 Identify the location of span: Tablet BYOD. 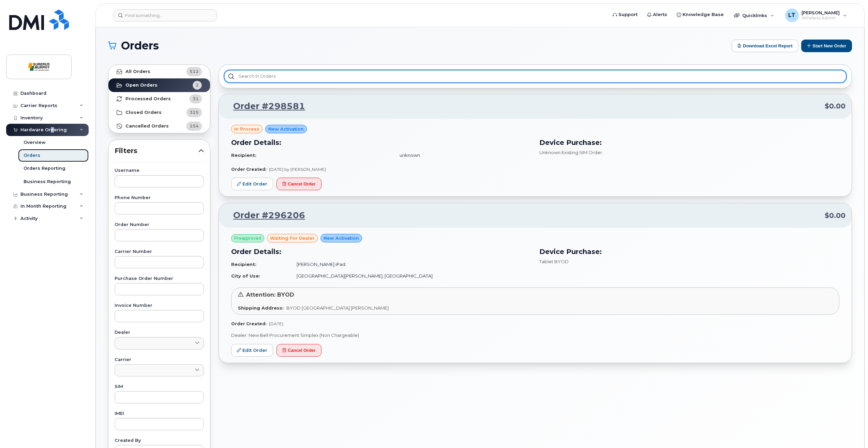
(554, 262).